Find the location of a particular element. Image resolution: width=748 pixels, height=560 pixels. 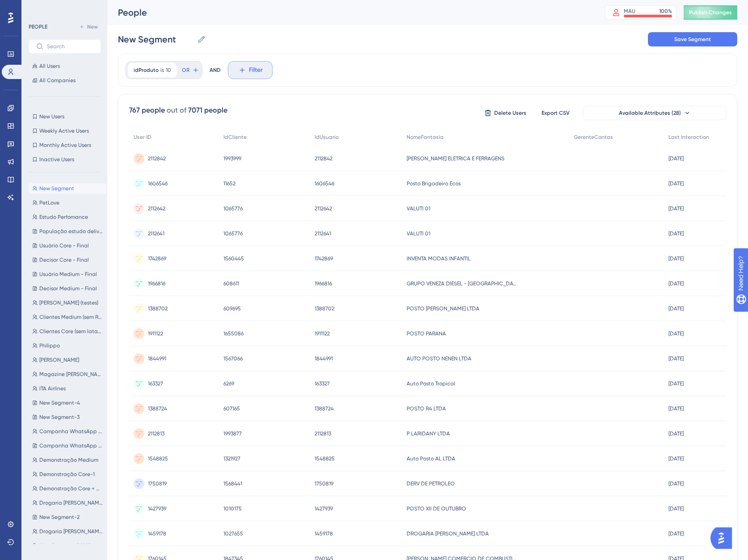

span: Inactive Users is located at coordinates (57, 159).